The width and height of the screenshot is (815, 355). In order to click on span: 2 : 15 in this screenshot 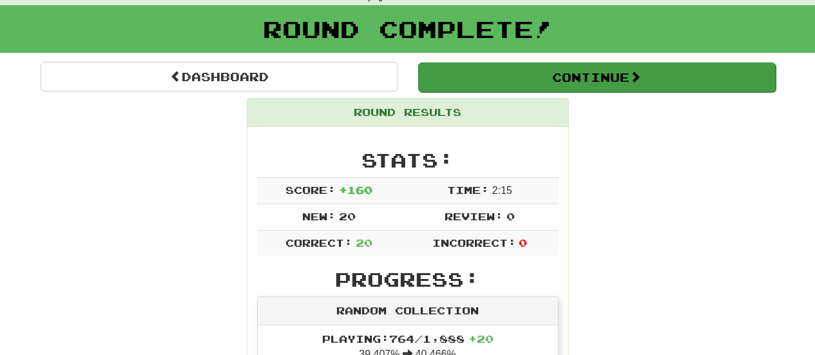, I will do `click(502, 190)`.